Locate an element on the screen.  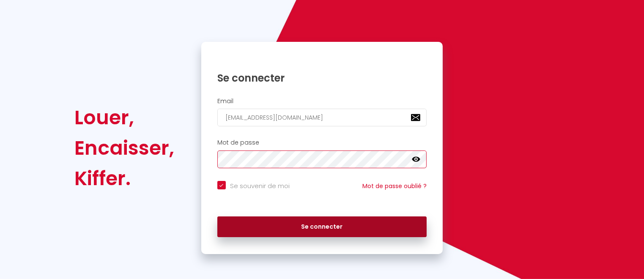
h1: Se connecter is located at coordinates (322, 77).